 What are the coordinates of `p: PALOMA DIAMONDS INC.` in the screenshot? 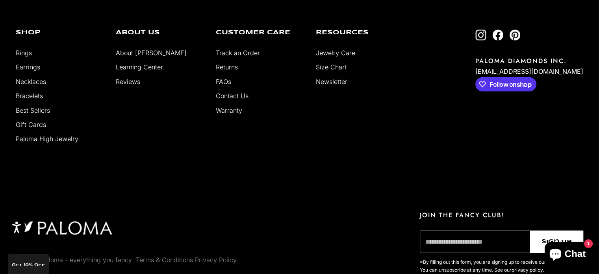 It's located at (529, 61).